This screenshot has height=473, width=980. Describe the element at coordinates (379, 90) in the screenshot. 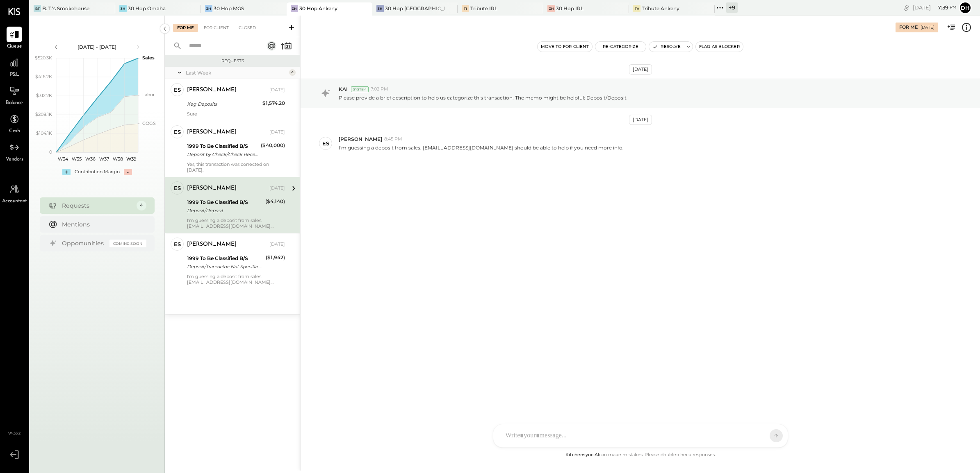

I see `span: 7:02 PM` at that location.